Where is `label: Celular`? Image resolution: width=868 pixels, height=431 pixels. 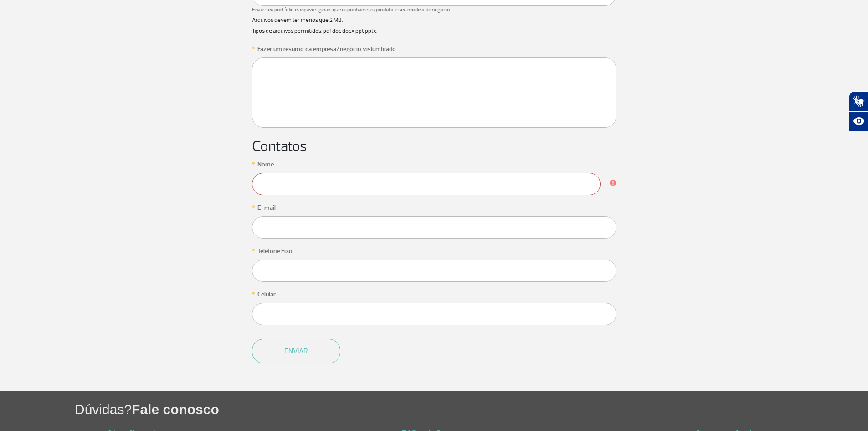
label: Celular is located at coordinates (267, 294).